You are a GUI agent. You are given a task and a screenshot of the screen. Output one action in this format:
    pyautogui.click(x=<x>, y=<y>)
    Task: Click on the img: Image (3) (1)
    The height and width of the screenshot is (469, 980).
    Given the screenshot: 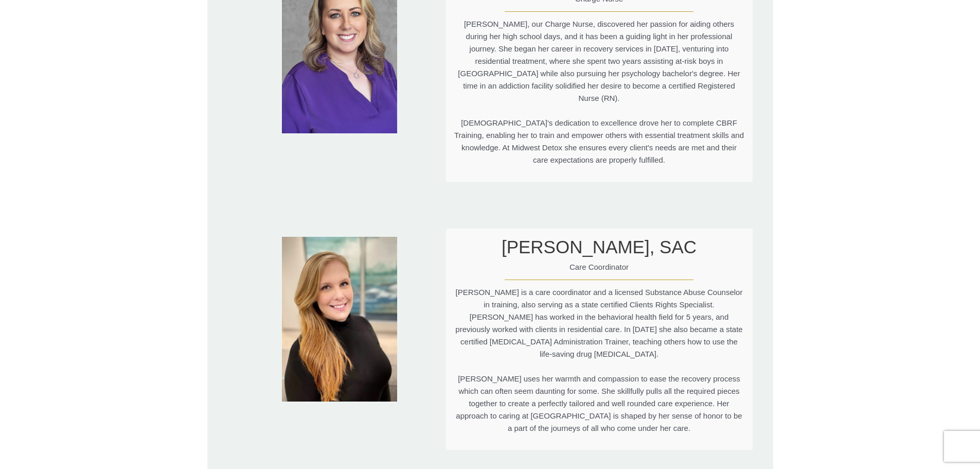 What is the action you would take?
    pyautogui.click(x=340, y=319)
    